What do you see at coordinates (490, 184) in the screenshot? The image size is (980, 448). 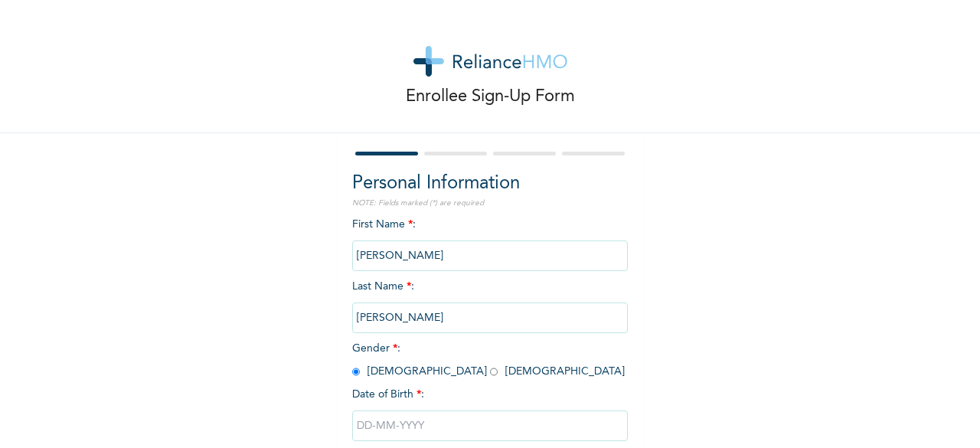 I see `h2: Personal Information` at bounding box center [490, 184].